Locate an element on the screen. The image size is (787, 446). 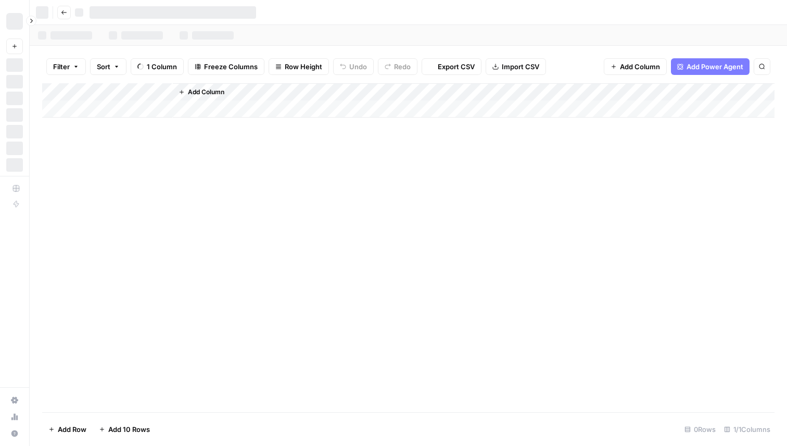
button: Undo is located at coordinates (354, 67).